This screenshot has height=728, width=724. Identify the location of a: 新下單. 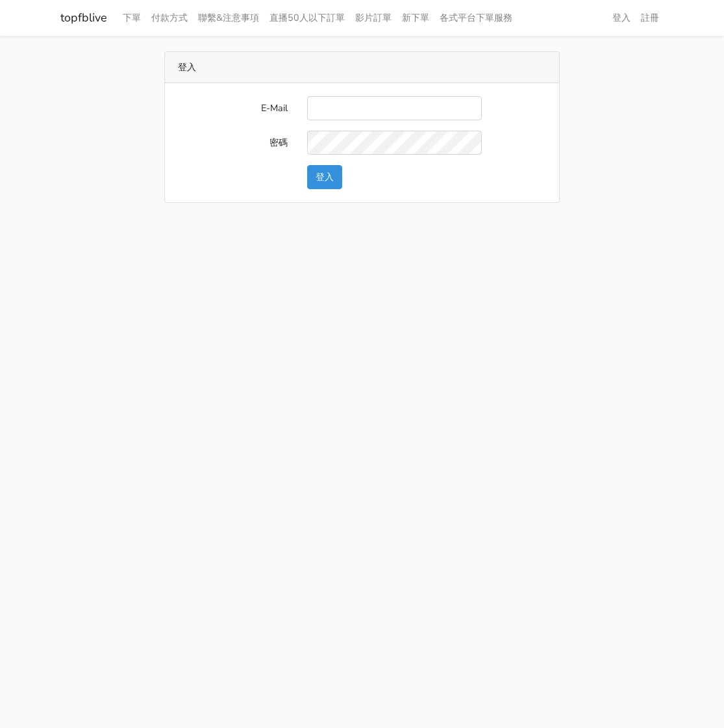
(416, 18).